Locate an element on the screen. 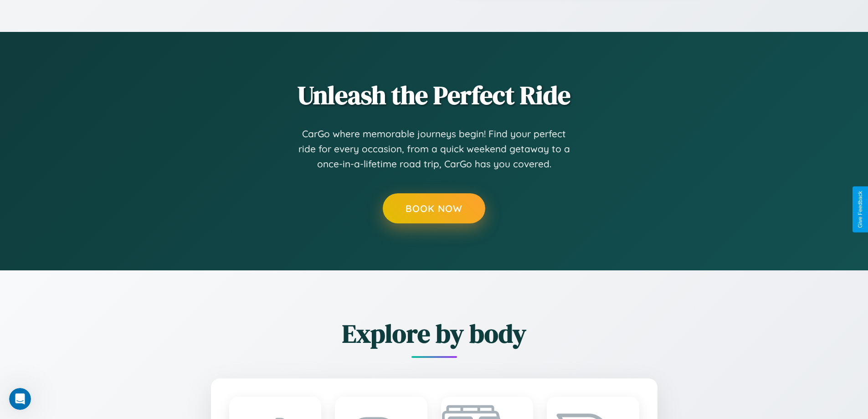 The height and width of the screenshot is (419, 868). h2: Explore by body is located at coordinates (434, 333).